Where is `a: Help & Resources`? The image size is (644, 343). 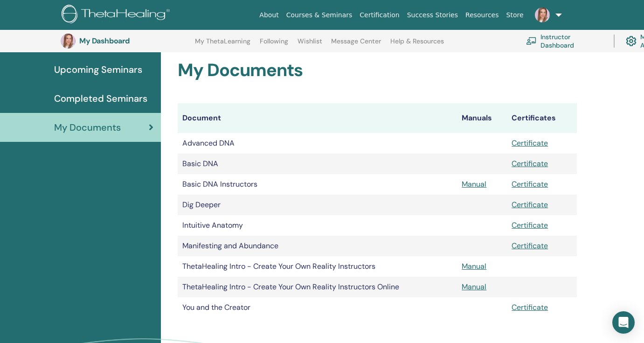
a: Help & Resources is located at coordinates (417, 45).